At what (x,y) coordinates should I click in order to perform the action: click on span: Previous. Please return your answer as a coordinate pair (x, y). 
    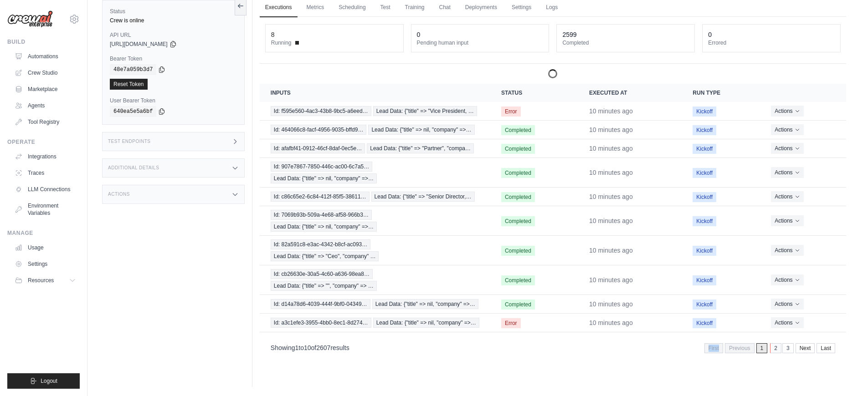
    Looking at the image, I should click on (740, 348).